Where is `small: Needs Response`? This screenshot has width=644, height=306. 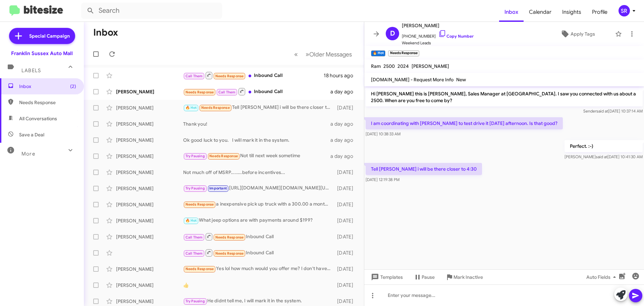 small: Needs Response is located at coordinates (403, 54).